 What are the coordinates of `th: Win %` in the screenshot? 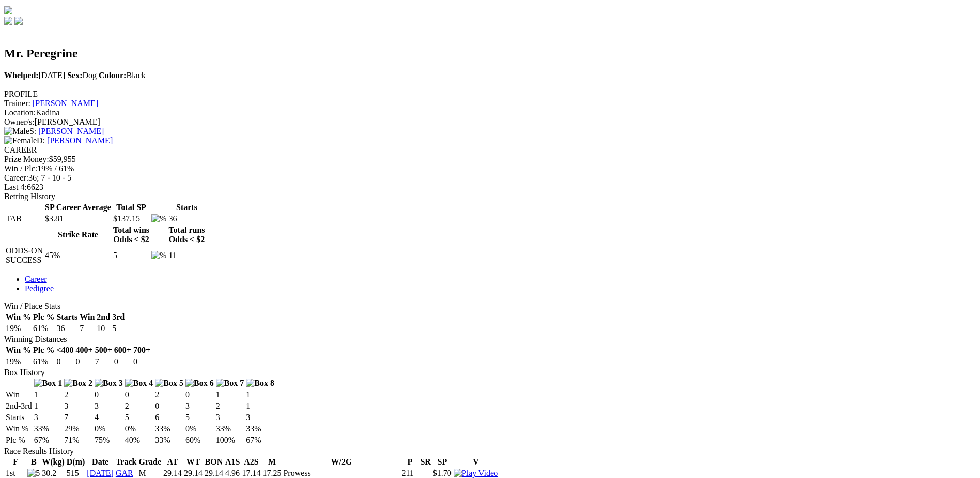 It's located at (18, 350).